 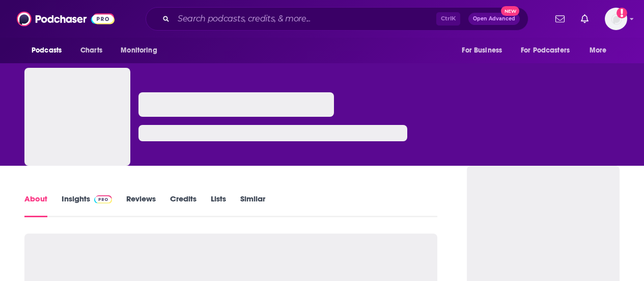 What do you see at coordinates (141, 205) in the screenshot?
I see `a: Reviews` at bounding box center [141, 205].